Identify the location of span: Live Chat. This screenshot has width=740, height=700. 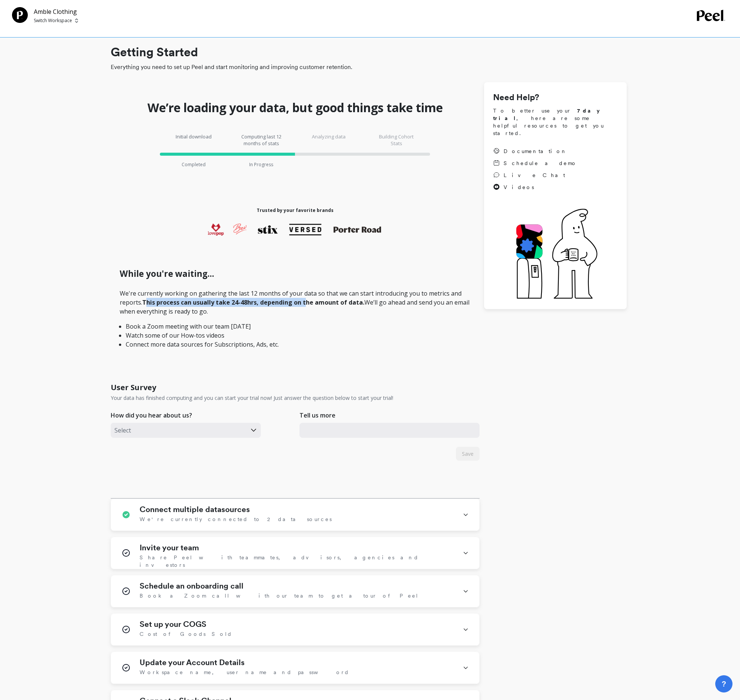
(534, 175).